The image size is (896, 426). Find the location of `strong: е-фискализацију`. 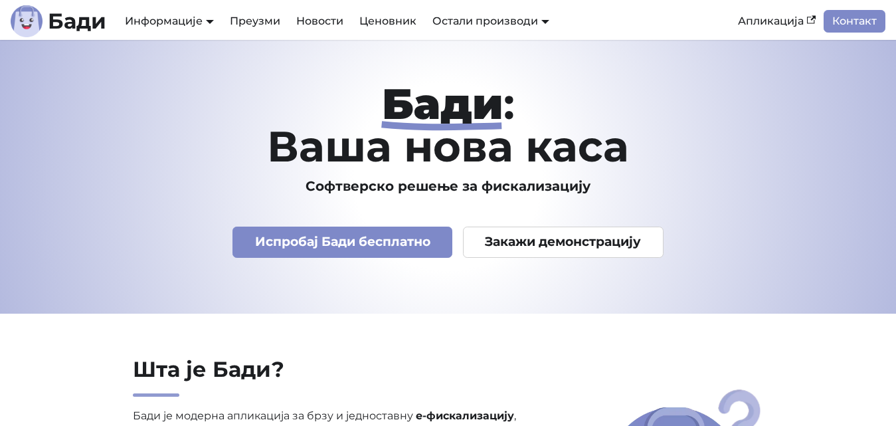

strong: е-фискализацију is located at coordinates (465, 415).